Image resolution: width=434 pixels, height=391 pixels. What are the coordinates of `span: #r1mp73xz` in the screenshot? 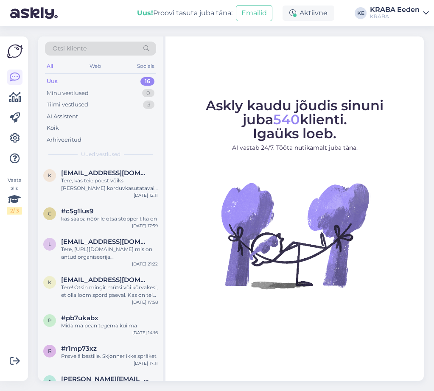 It's located at (79, 349).